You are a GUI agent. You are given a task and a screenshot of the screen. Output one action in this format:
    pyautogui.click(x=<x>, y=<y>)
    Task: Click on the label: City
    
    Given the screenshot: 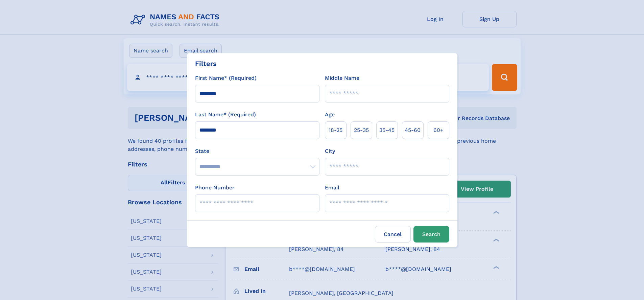 What is the action you would take?
    pyautogui.click(x=330, y=151)
    